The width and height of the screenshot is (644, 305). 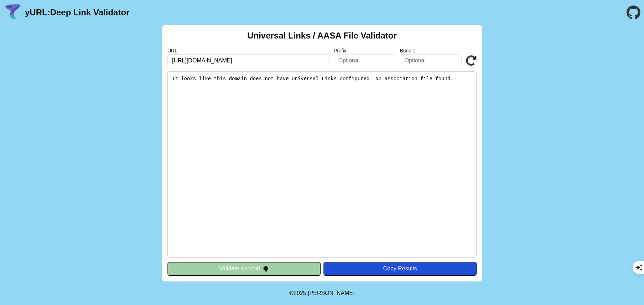 I want to click on pre: It looks like this domain does not have Universal Links configured. No association file found., so click(x=322, y=165).